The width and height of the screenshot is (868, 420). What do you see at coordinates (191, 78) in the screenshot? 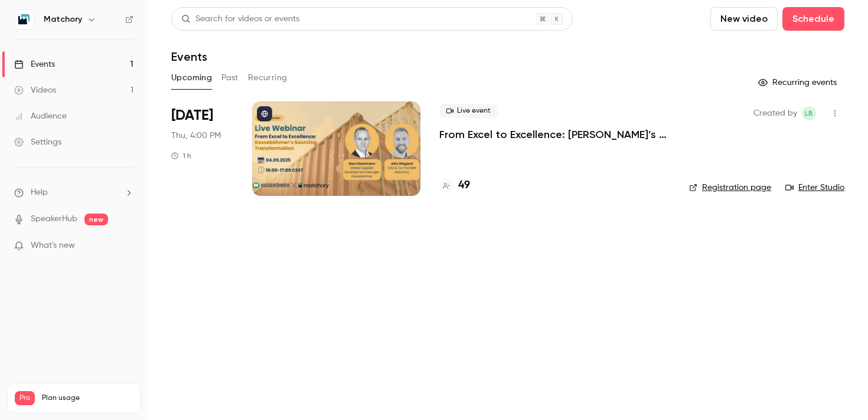
I see `button: Upcoming` at bounding box center [191, 78].